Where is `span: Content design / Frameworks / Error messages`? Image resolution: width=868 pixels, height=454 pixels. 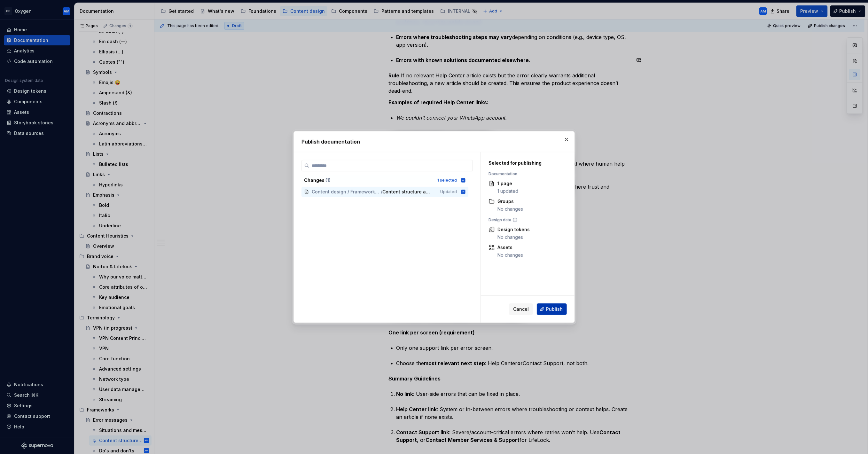 span: Content design / Frameworks / Error messages is located at coordinates (346, 191).